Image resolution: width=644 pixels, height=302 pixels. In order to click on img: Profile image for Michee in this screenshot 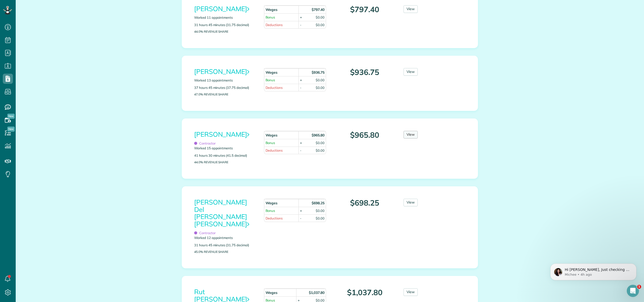, I will do `click(16, 19)`.